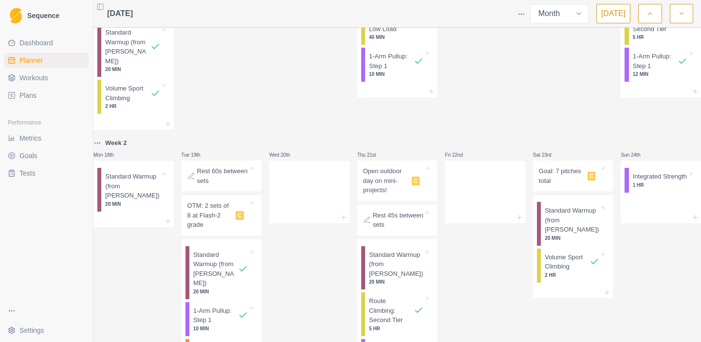 This screenshot has width=701, height=342. What do you see at coordinates (108, 155) in the screenshot?
I see `p: Mon 18th` at bounding box center [108, 155].